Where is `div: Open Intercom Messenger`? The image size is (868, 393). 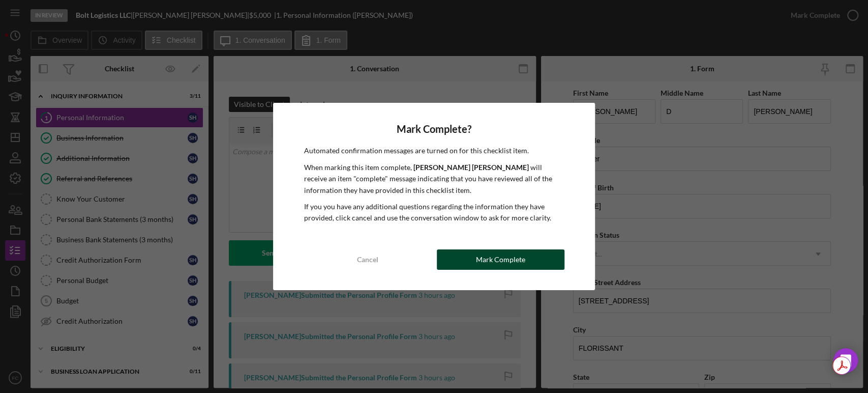
div: Open Intercom Messenger is located at coordinates (846, 360).